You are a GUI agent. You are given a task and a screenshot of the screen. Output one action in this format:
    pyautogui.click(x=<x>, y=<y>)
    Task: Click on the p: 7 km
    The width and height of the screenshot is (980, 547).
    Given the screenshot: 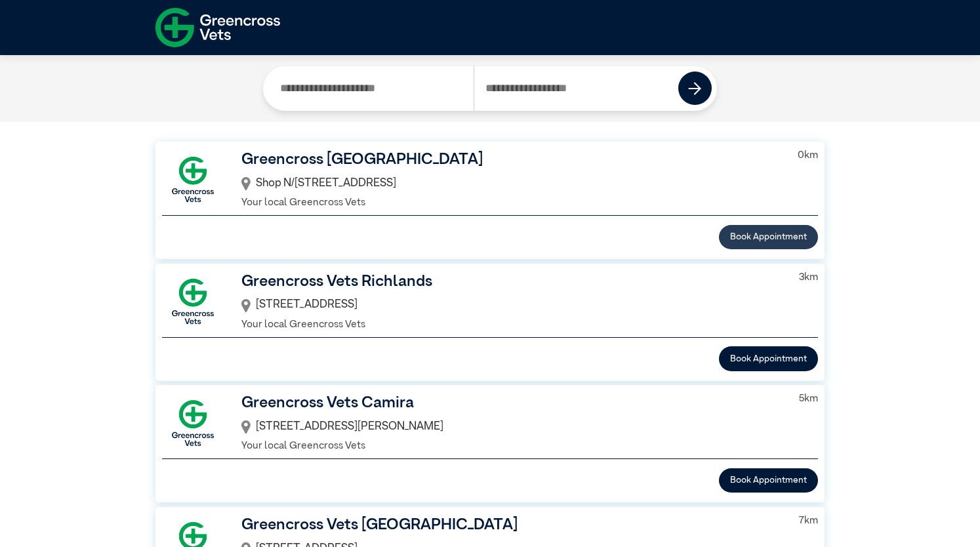 What is the action you would take?
    pyautogui.click(x=808, y=521)
    